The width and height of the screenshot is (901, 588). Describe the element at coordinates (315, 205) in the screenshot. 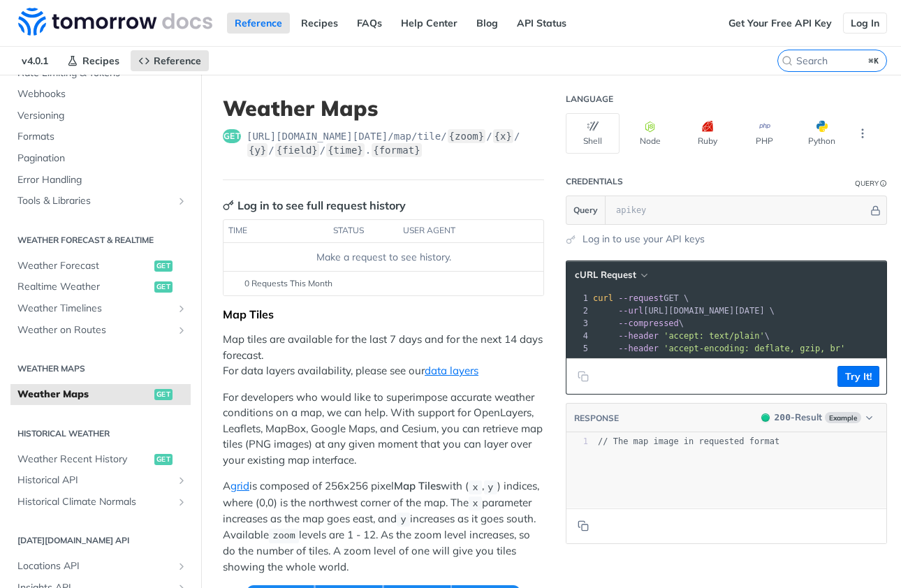

I see `div: Log in to see full request history` at that location.